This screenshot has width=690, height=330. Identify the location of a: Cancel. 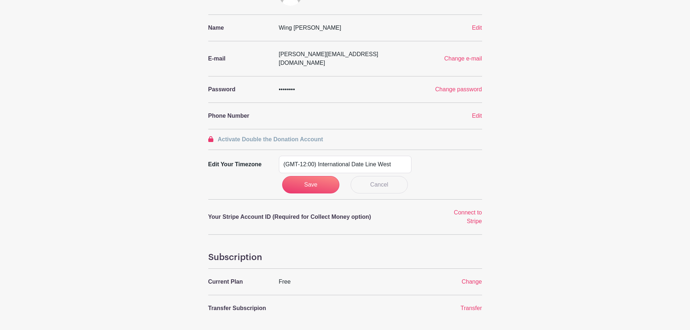
(379, 185).